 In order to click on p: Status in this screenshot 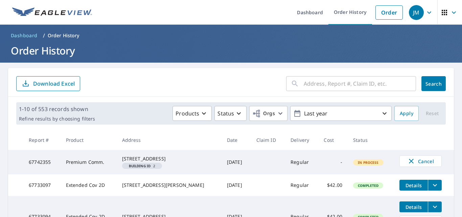, I will do `click(226, 113)`.